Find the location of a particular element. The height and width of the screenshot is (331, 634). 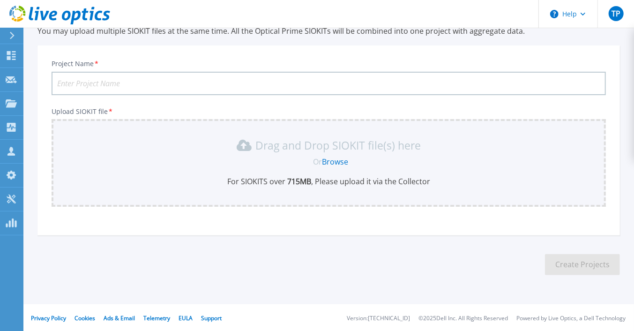

input: Enter Project Name is located at coordinates (329, 83).